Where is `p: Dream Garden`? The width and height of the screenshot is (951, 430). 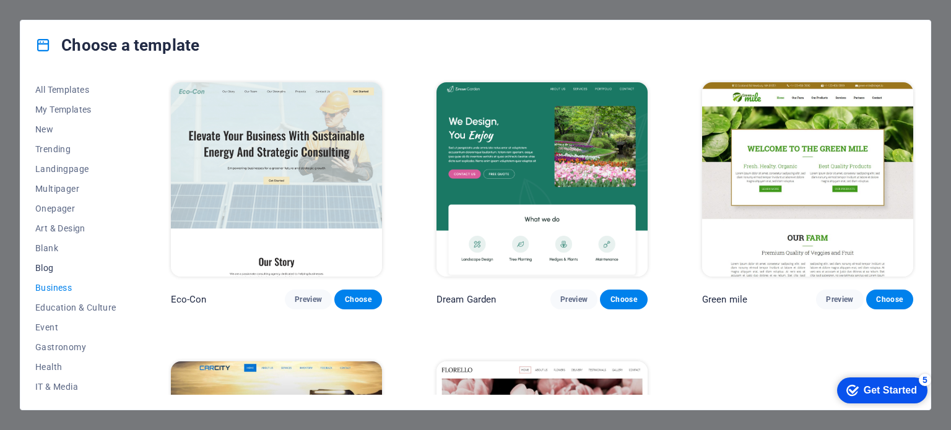 p: Dream Garden is located at coordinates (466, 300).